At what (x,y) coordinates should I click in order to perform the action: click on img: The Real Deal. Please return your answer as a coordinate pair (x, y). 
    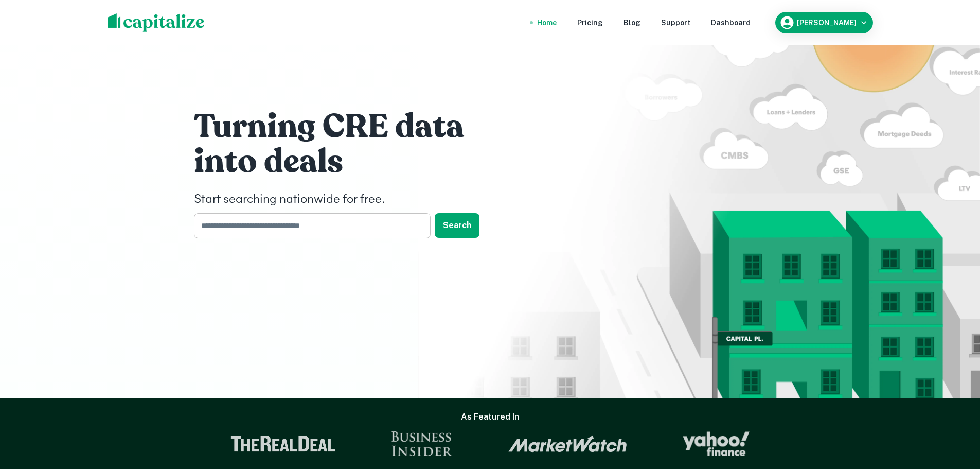
    Looking at the image, I should click on (283, 443).